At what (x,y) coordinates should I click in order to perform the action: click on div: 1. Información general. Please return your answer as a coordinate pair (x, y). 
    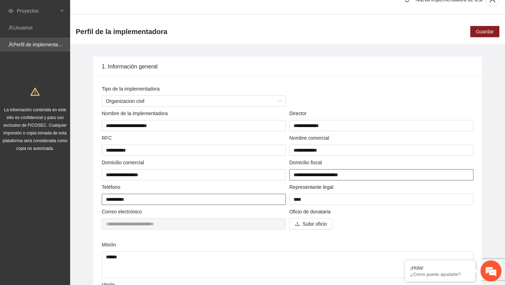
    Looking at the image, I should click on (287, 66).